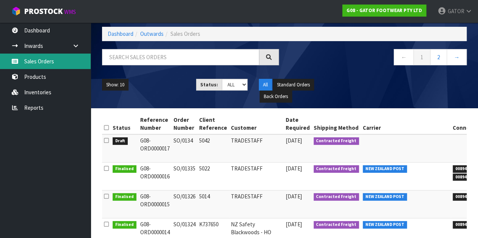 The width and height of the screenshot is (478, 238). Describe the element at coordinates (209, 85) in the screenshot. I see `strong: Status:` at that location.